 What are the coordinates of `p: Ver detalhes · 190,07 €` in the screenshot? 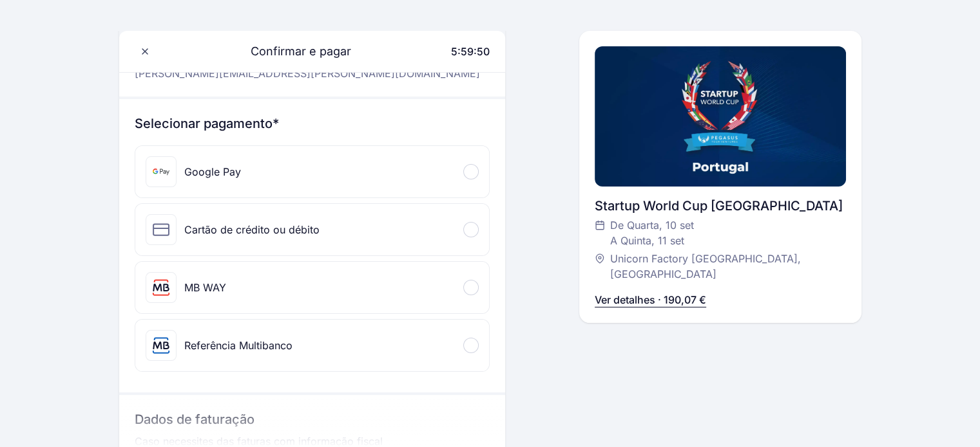 It's located at (650, 300).